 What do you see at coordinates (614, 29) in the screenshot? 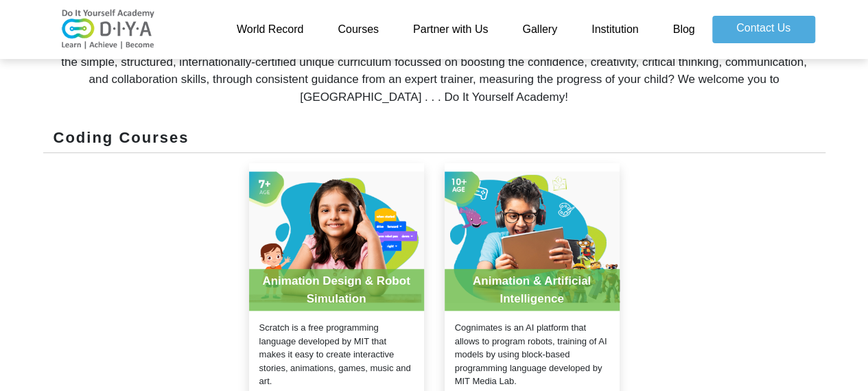
I see `a: Institution` at bounding box center [614, 29].